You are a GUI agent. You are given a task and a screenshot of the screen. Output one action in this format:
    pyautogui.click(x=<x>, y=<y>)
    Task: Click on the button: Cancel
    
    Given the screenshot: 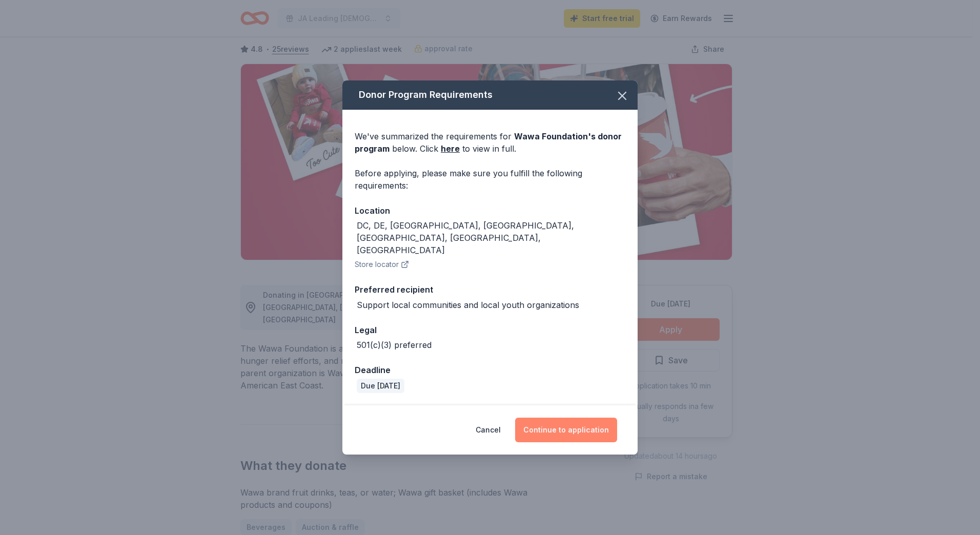 What is the action you would take?
    pyautogui.click(x=488, y=430)
    